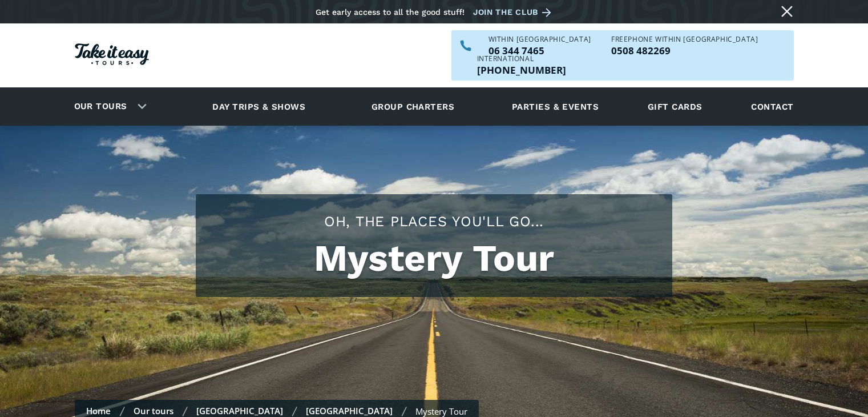 This screenshot has width=868, height=417. What do you see at coordinates (390, 12) in the screenshot?
I see `div: Get early access to all the good stuff!` at bounding box center [390, 12].